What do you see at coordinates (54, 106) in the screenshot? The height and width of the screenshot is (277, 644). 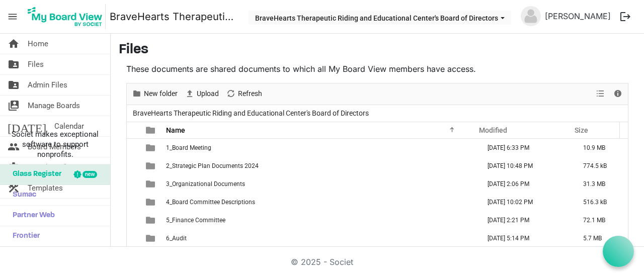 I see `span: Manage Boards` at bounding box center [54, 106].